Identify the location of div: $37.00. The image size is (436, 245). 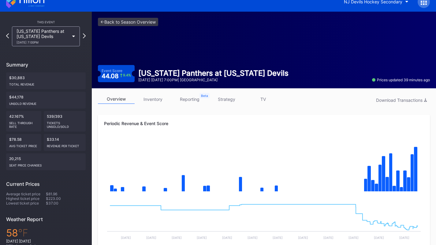
(66, 203).